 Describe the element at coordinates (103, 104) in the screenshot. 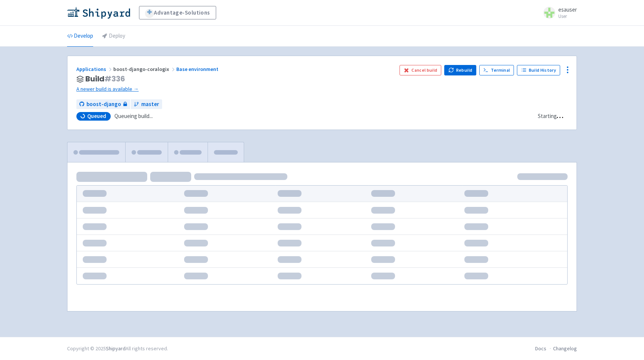

I see `a: boost-django` at that location.